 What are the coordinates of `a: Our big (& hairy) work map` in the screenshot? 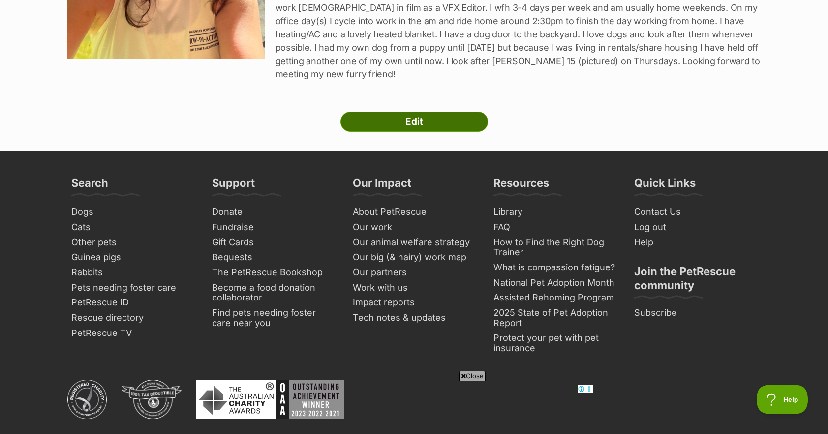 It's located at (414, 257).